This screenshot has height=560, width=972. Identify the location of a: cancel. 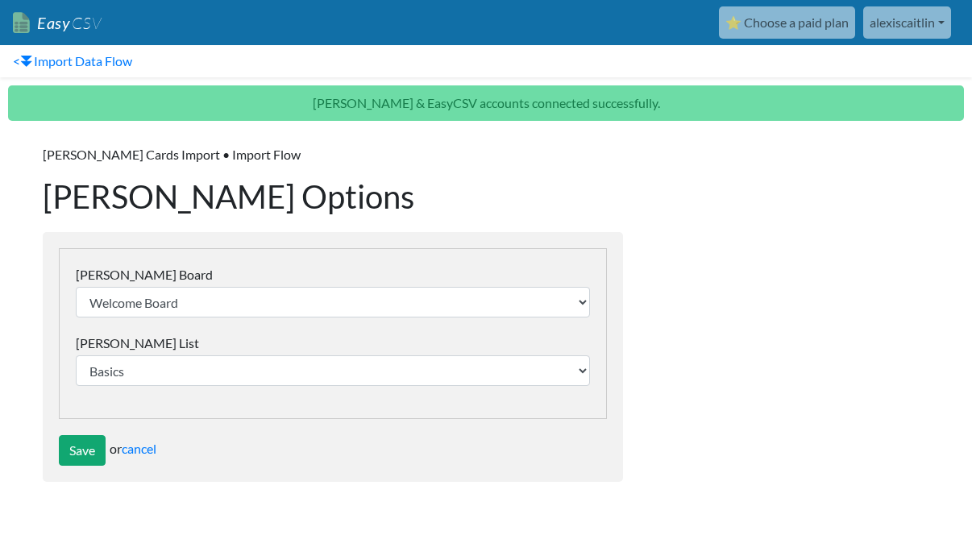
(139, 447).